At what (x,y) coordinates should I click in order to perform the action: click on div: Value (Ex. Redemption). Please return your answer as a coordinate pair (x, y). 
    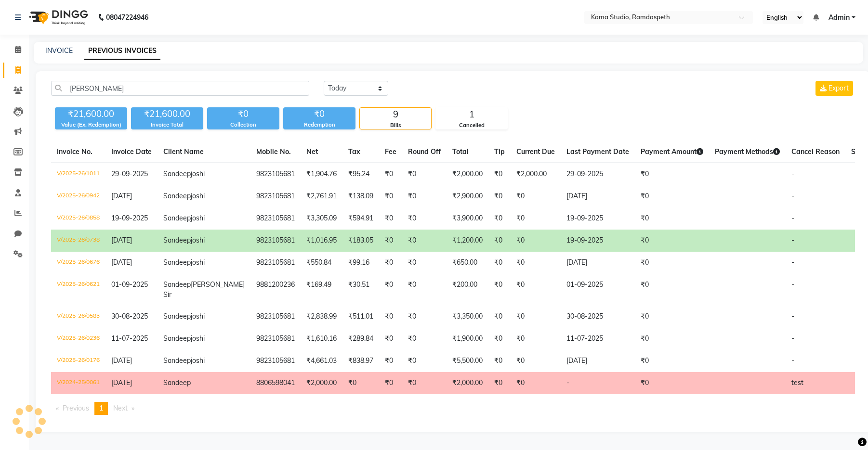
    Looking at the image, I should click on (91, 125).